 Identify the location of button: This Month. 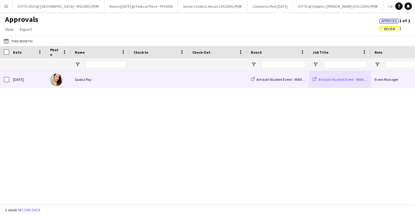
(18, 41).